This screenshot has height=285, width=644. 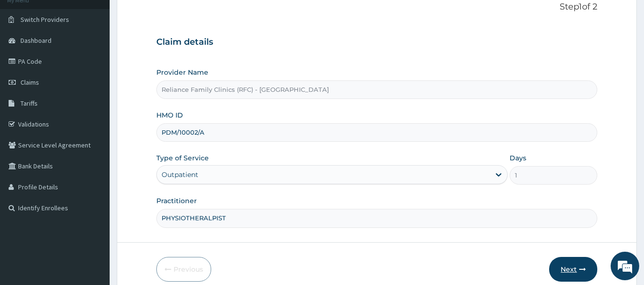 What do you see at coordinates (93, 132) in the screenshot?
I see `span: We're online!` at bounding box center [93, 132].